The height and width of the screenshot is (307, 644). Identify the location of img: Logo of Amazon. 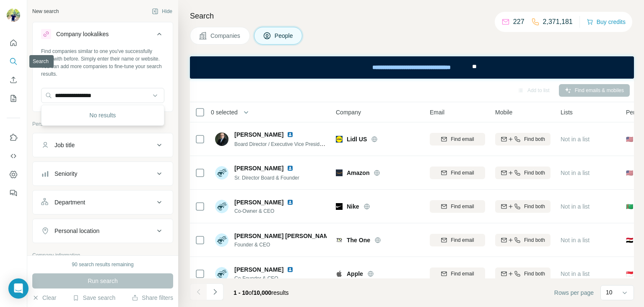
(339, 172).